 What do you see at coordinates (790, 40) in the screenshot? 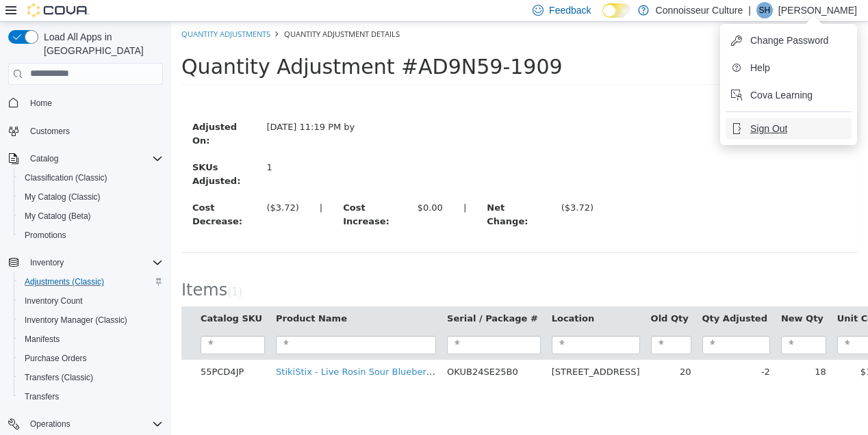
I see `span: Change Password` at bounding box center [790, 40].